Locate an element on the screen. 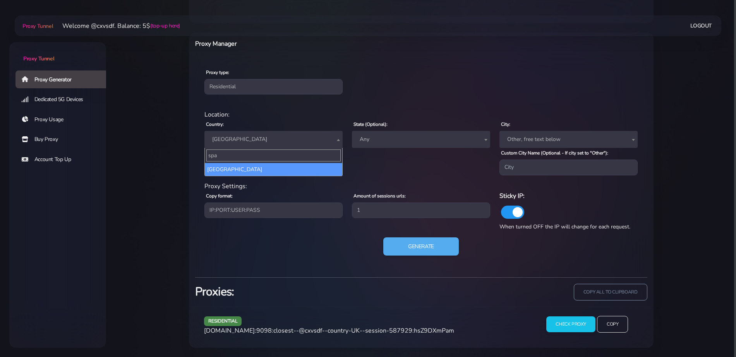 This screenshot has width=736, height=357. span: residential is located at coordinates (223, 321).